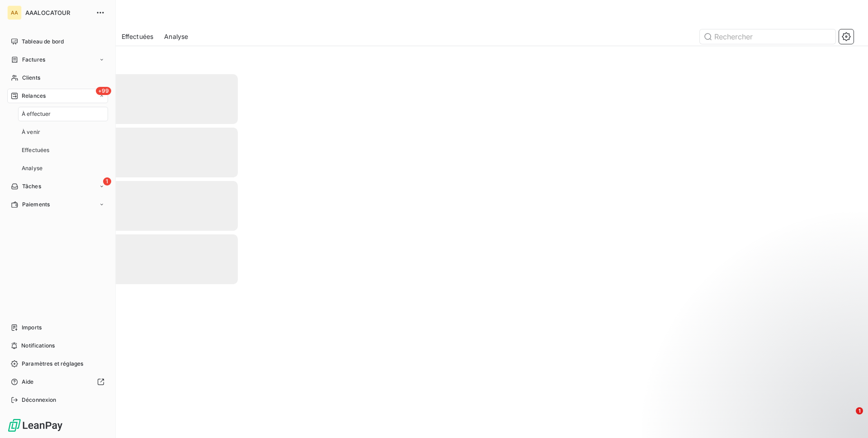  What do you see at coordinates (43, 41) in the screenshot?
I see `span: Tableau de bord` at bounding box center [43, 41].